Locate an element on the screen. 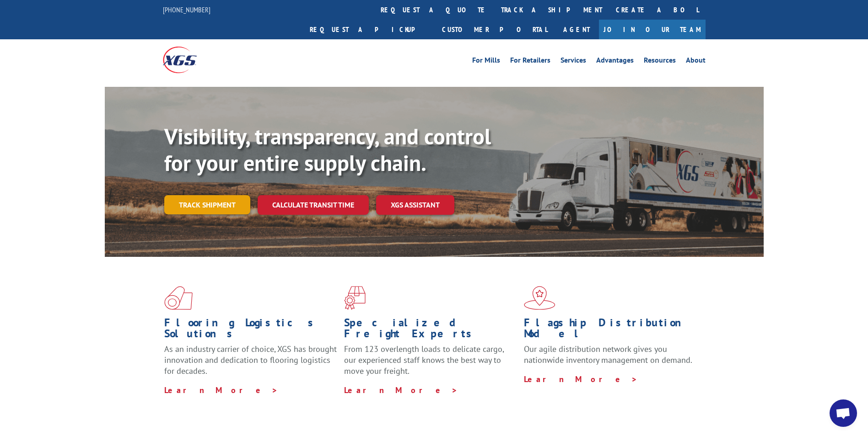 The height and width of the screenshot is (436, 868). a: Request a pickup is located at coordinates (369, 30).